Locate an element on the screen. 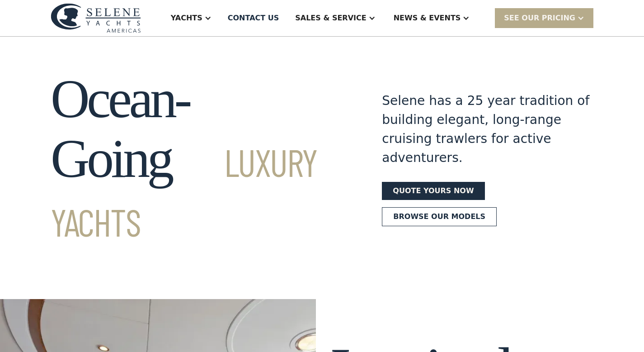 This screenshot has height=352, width=644. a: Quote yours now is located at coordinates (433, 191).